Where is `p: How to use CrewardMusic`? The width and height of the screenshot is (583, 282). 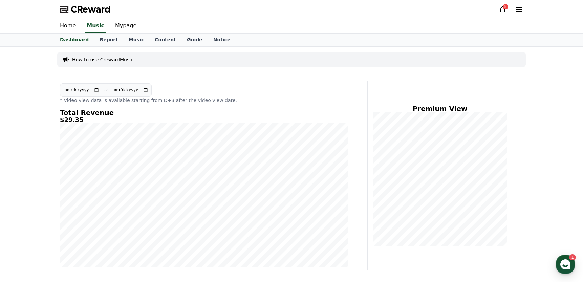 p: How to use CrewardMusic is located at coordinates (103, 60).